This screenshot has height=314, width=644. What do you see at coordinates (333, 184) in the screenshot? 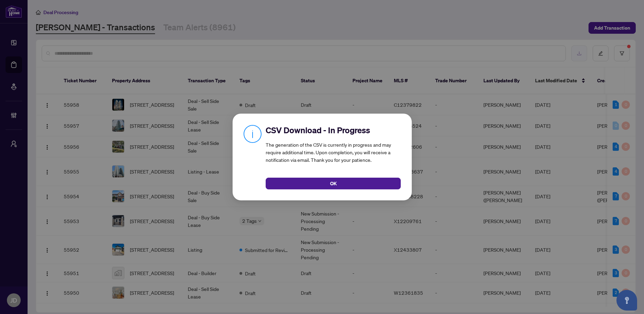
I see `button: OK` at bounding box center [333, 184].